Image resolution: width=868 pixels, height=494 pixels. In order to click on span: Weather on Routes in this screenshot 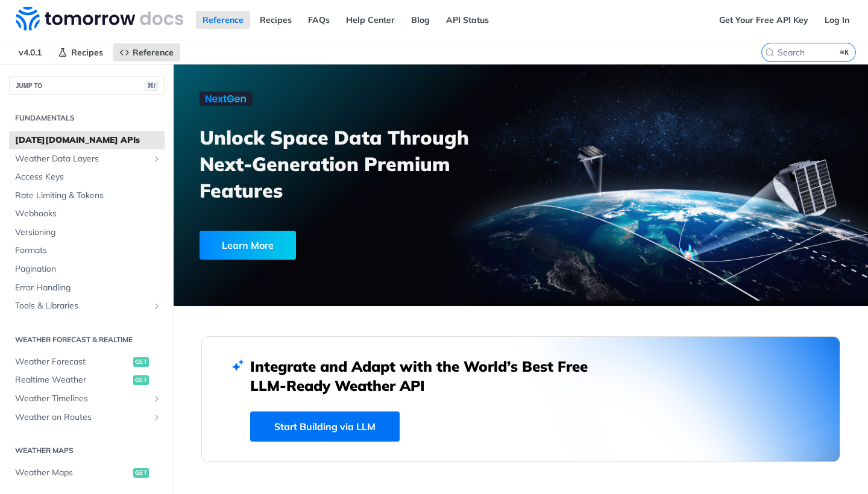, I will do `click(82, 417)`.